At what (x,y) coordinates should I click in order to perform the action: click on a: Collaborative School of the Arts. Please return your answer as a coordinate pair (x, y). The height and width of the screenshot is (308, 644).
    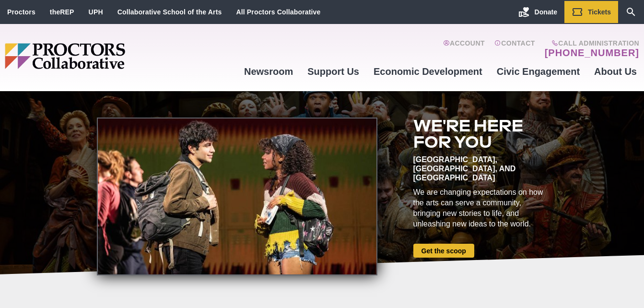
    Looking at the image, I should click on (170, 12).